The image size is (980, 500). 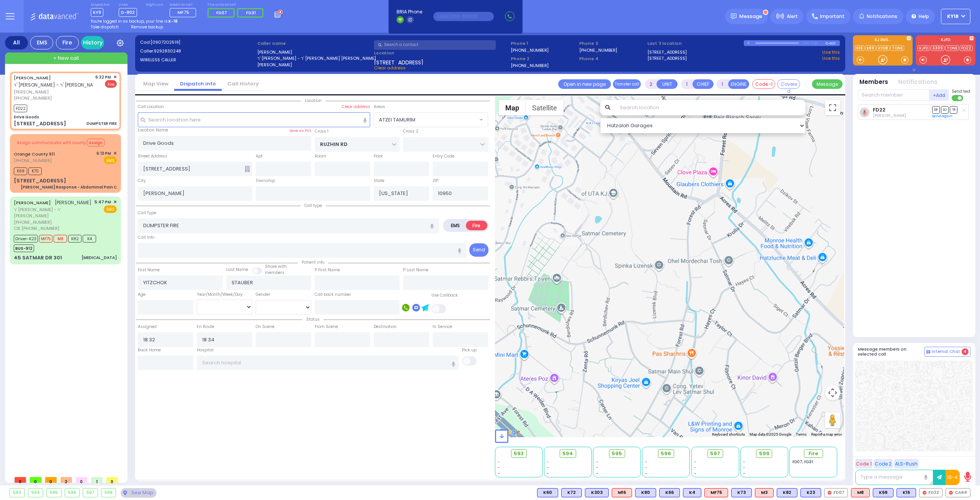 I want to click on div: K80, so click(x=646, y=492).